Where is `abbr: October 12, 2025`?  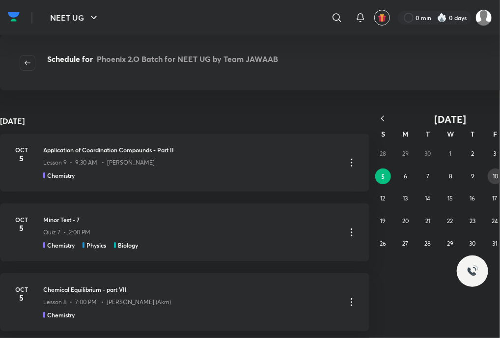
abbr: October 12, 2025 is located at coordinates (383, 198).